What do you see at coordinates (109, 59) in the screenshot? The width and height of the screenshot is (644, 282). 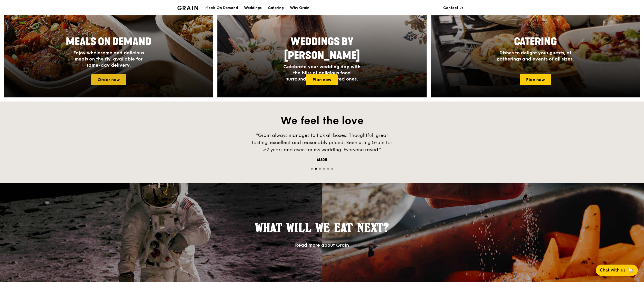 I see `span: Enjoy wholesome and delicious meals on the fly, available for same-day delivery.` at bounding box center [109, 59].